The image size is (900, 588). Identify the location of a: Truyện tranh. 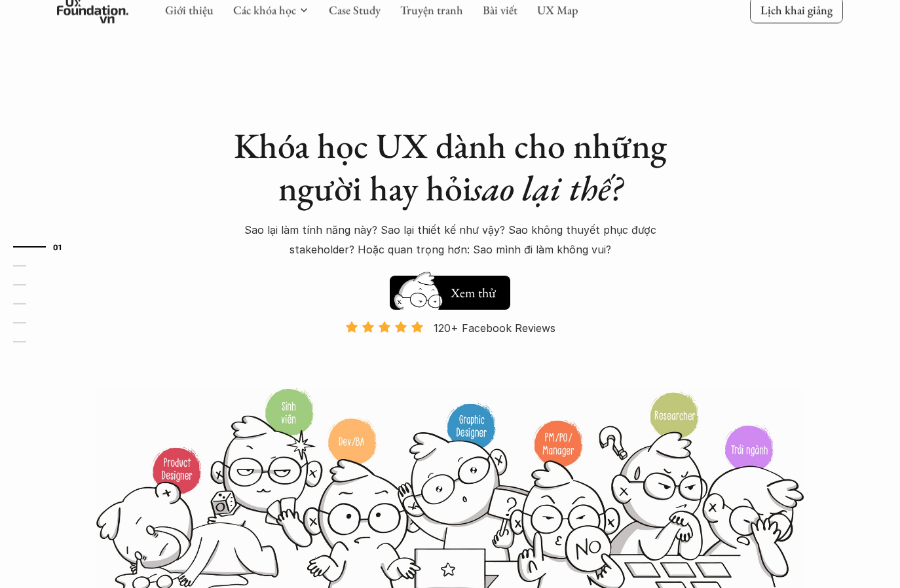
(432, 10).